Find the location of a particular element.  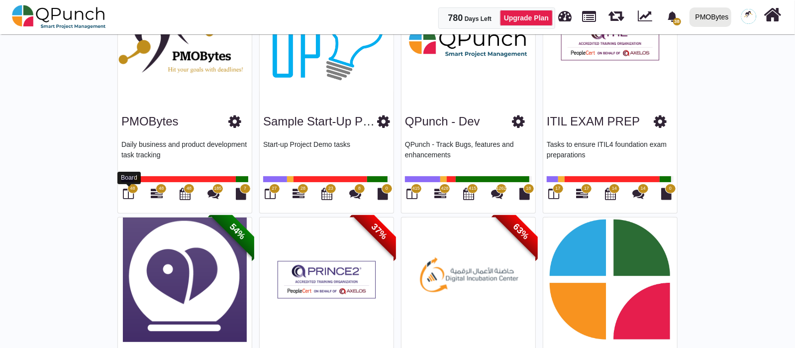

a: QPunch - Dev is located at coordinates (442, 121).